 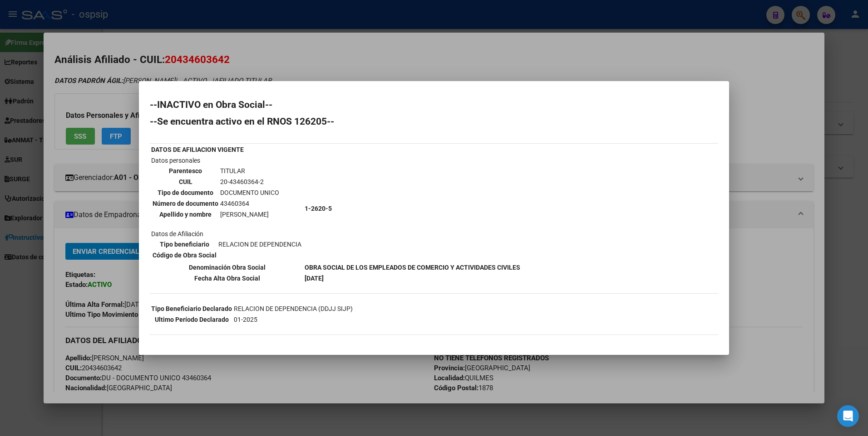 I want to click on td: RELACION DE DEPENDENCIA, so click(x=259, y=244).